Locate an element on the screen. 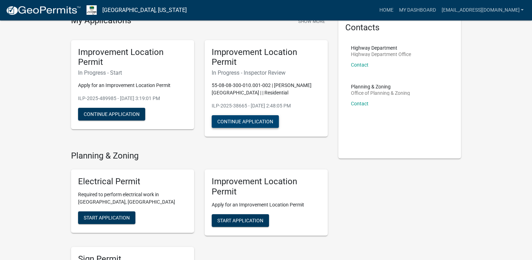  p: Planning & Zoning is located at coordinates (380, 87).